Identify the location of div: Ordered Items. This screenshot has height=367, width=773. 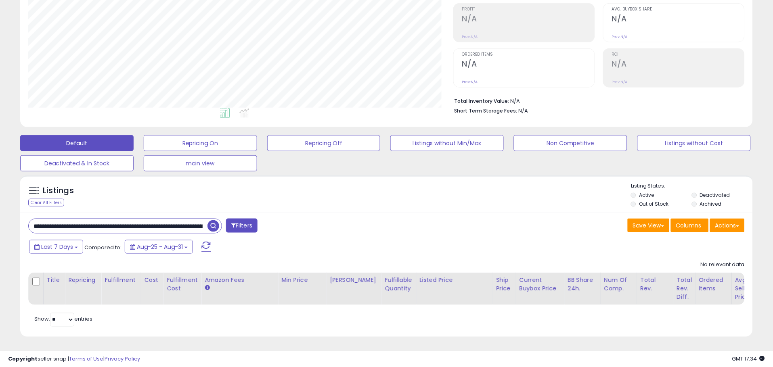
(713, 284).